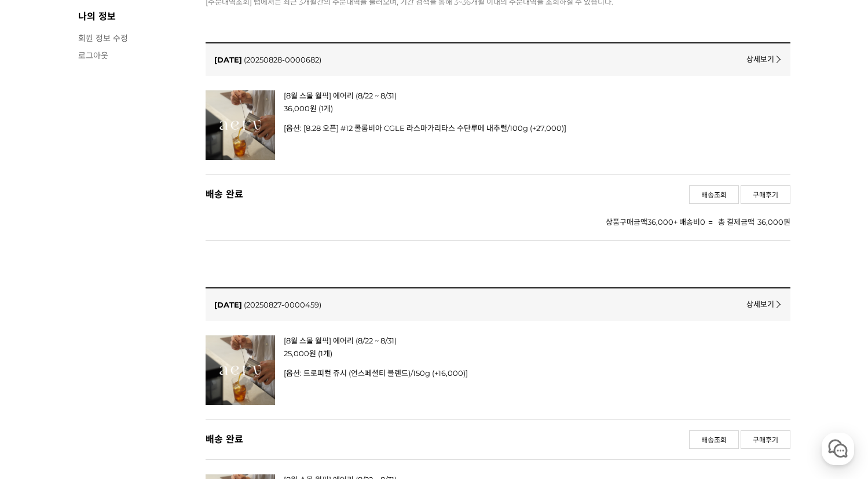 The height and width of the screenshot is (479, 868). What do you see at coordinates (186, 389) in the screenshot?
I see `span: 설정` at bounding box center [186, 389].